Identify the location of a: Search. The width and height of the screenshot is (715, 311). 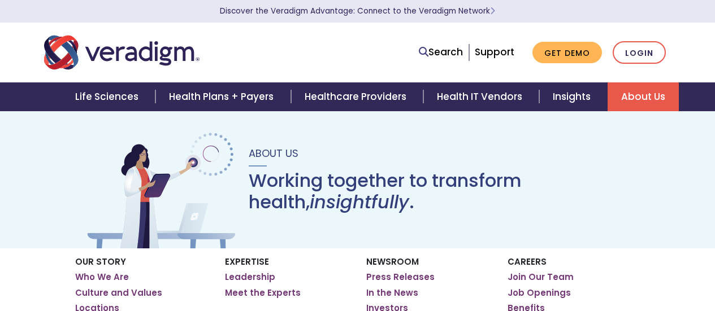
(441, 52).